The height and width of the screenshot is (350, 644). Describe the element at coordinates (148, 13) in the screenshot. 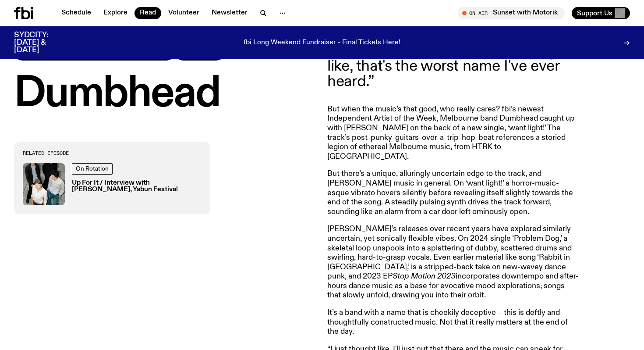

I see `a: Read` at that location.